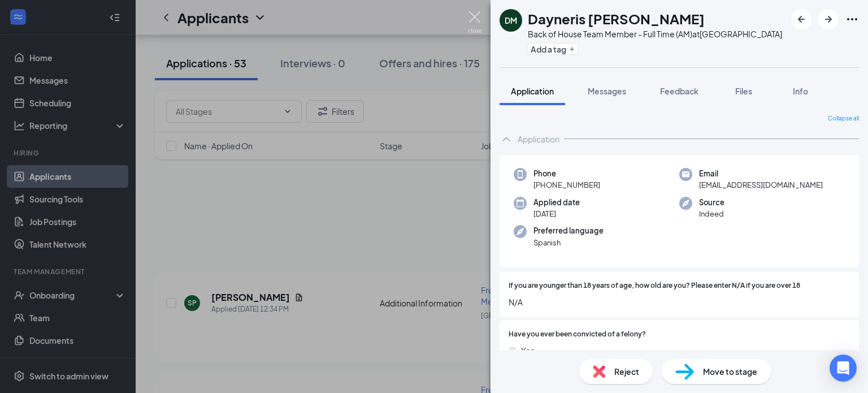  I want to click on div: Application, so click(538, 140).